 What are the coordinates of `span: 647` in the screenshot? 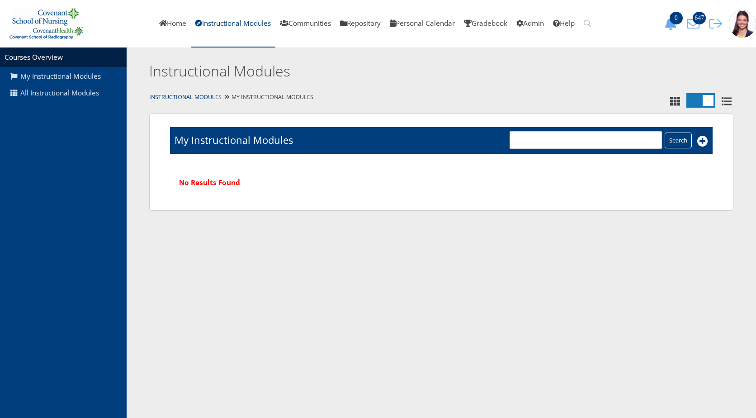 It's located at (699, 18).